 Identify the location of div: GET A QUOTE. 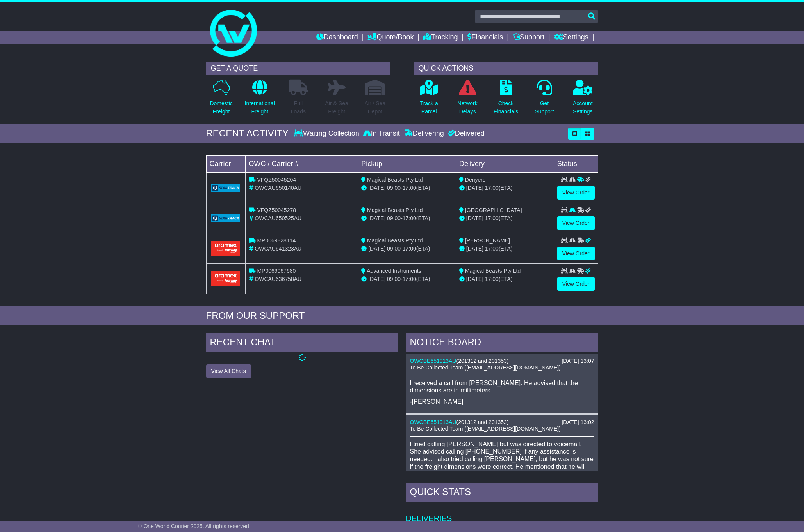
(298, 69).